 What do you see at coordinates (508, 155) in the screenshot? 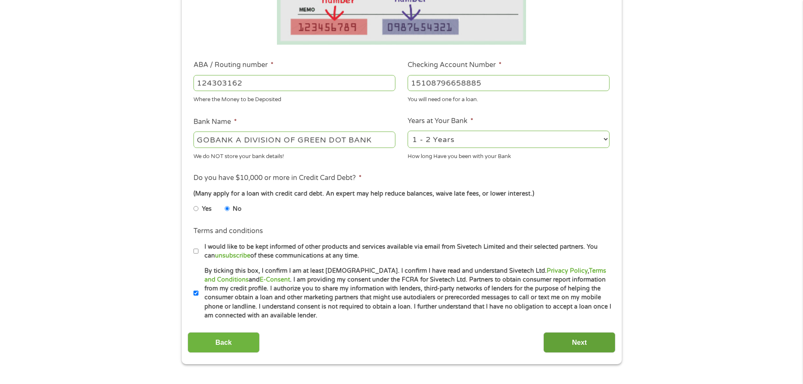
I see `div: How long Have you been with your Bank` at bounding box center [508, 155].